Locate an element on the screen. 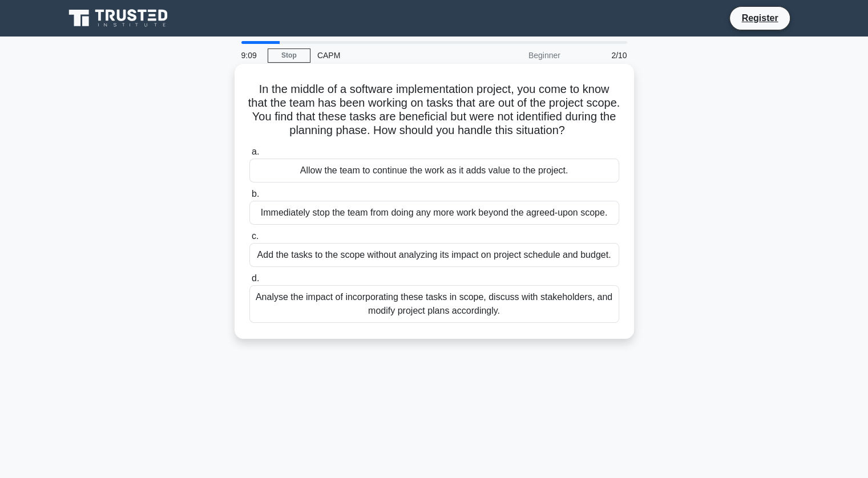 The width and height of the screenshot is (868, 478). div: CAPM is located at coordinates (388, 55).